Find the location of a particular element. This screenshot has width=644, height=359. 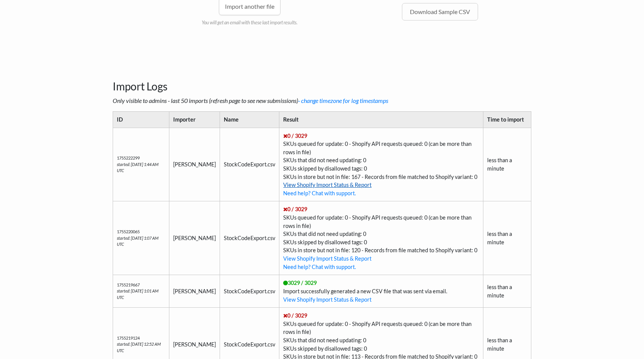

th: Result is located at coordinates (381, 119).